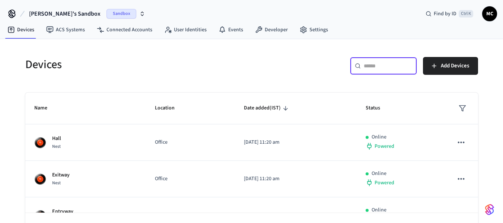 This screenshot has width=503, height=223. What do you see at coordinates (121, 14) in the screenshot?
I see `span: Sandbox` at bounding box center [121, 14].